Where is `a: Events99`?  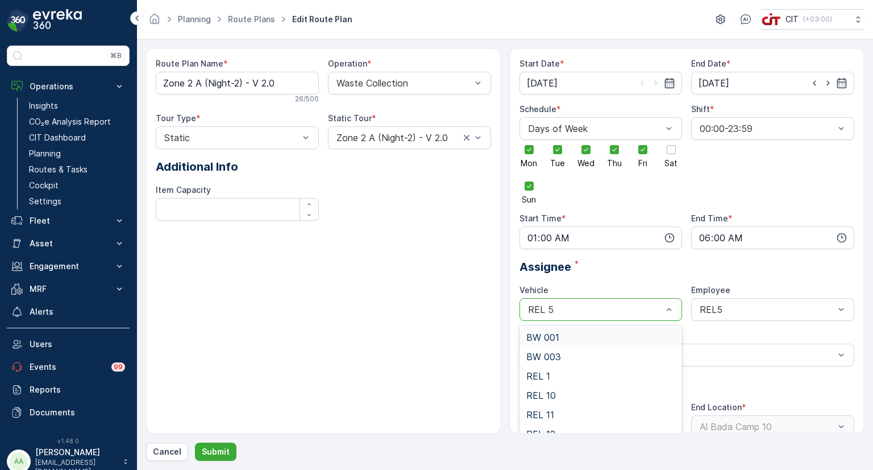
a: Events99 is located at coordinates (68, 367).